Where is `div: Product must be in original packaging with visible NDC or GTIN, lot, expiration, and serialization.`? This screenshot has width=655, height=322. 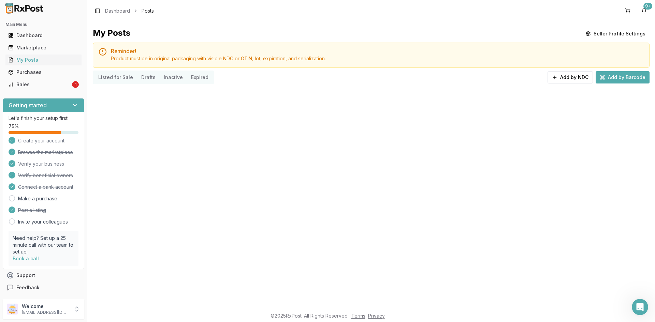
div: Product must be in original packaging with visible NDC or GTIN, lot, expiration, and serialization. is located at coordinates (377, 59).